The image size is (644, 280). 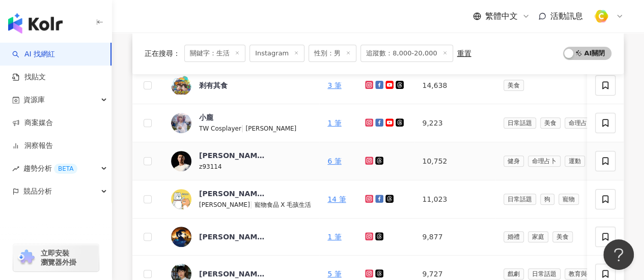 What do you see at coordinates (334, 161) in the screenshot?
I see `a: 6 筆` at bounding box center [334, 161].